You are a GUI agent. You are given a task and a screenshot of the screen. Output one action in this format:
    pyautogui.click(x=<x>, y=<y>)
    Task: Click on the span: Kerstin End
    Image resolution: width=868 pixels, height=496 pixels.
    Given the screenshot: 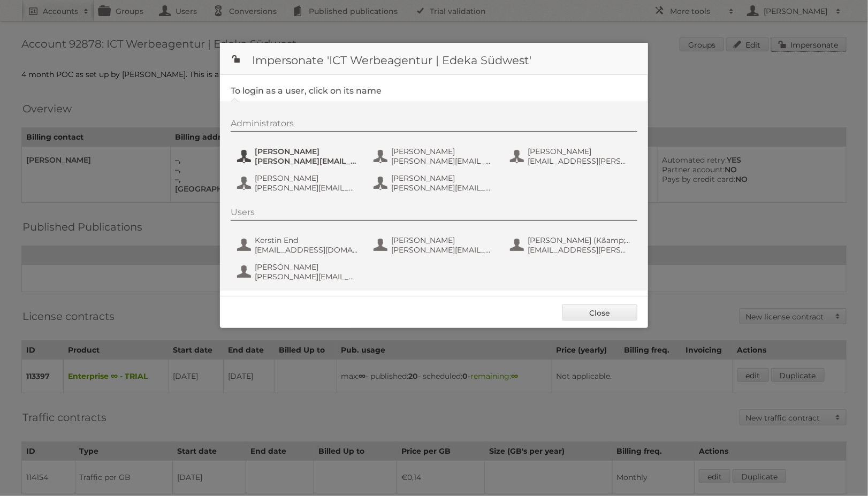 What is the action you would take?
    pyautogui.click(x=307, y=240)
    